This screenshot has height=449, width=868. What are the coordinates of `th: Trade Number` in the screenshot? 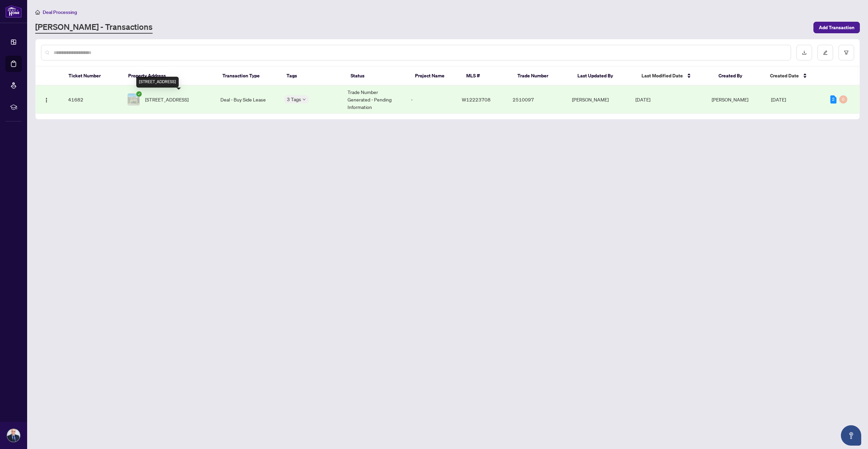 It's located at (542, 76).